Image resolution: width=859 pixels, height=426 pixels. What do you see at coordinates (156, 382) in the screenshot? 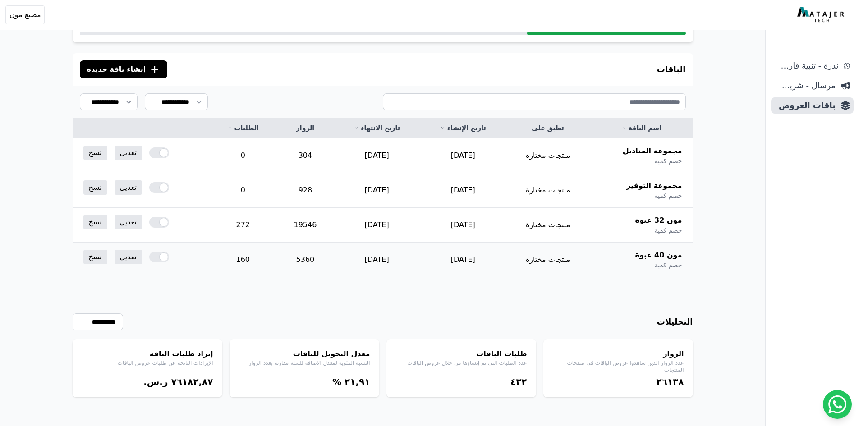
I see `span: ر.س.` at bounding box center [156, 382].